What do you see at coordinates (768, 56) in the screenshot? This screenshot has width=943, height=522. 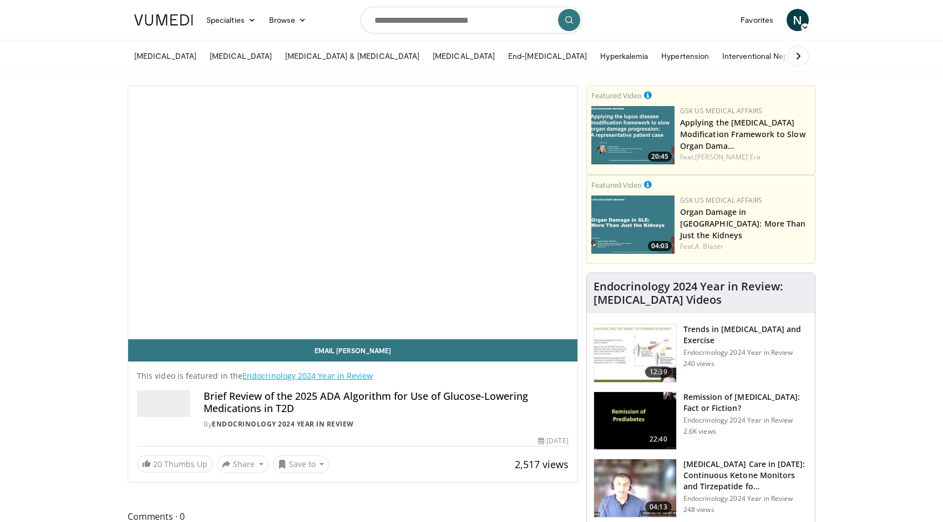 I see `a: Interventional Nephrology` at bounding box center [768, 56].